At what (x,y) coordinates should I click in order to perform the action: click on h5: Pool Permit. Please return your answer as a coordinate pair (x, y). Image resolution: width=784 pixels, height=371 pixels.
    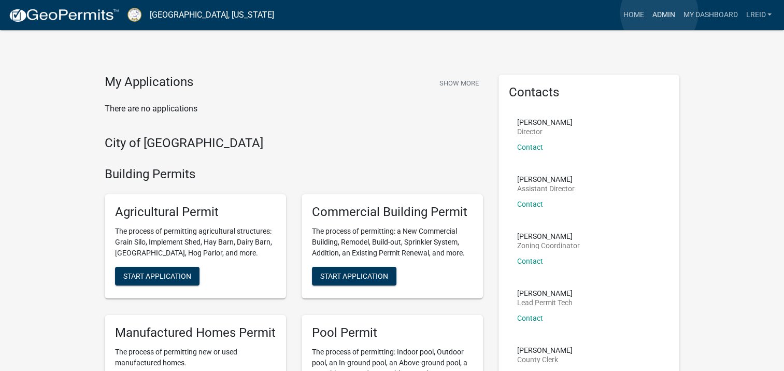
    Looking at the image, I should click on (392, 333).